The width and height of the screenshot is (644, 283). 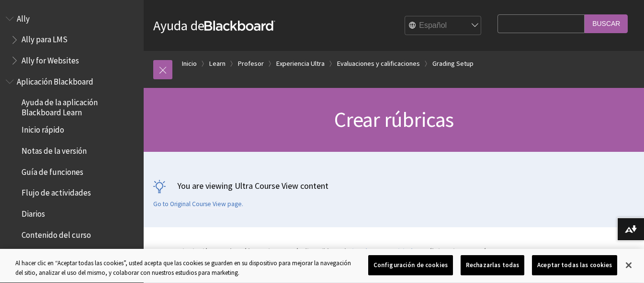 What do you see at coordinates (55, 80) in the screenshot?
I see `span: Aplicación Blackboard` at bounding box center [55, 80].